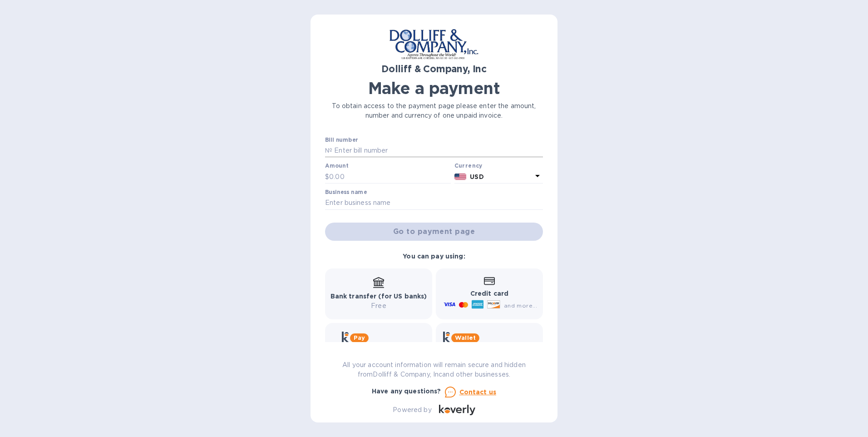 Image resolution: width=868 pixels, height=437 pixels. I want to click on p: To obtain access to the payment page please enter the amount, number and currency of one unpaid i..., so click(434, 111).